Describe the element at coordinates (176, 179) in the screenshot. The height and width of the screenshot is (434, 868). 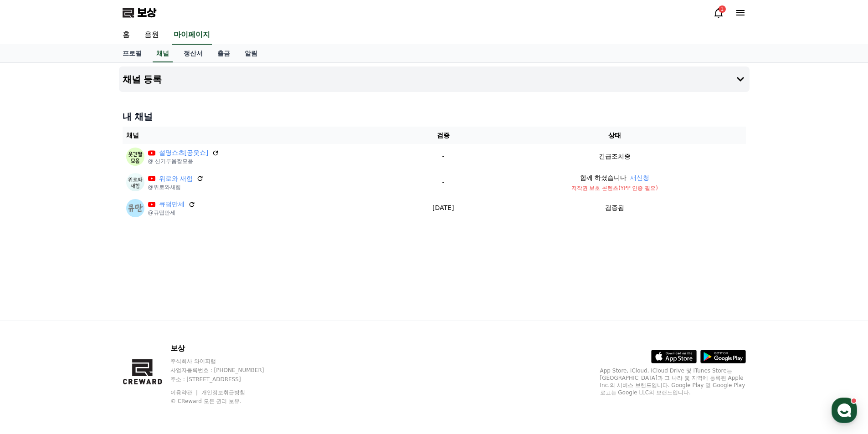
I see `font: 위로와 새힘` at that location.